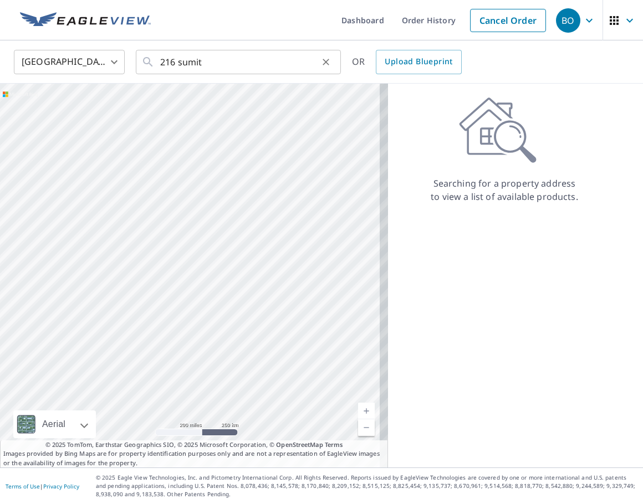 The height and width of the screenshot is (504, 643). What do you see at coordinates (507, 20) in the screenshot?
I see `a: Cancel Order` at bounding box center [507, 20].